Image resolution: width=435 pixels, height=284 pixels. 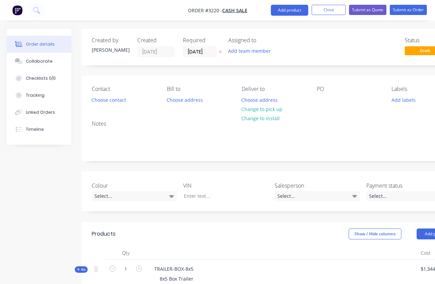 What do you see at coordinates (156, 40) in the screenshot?
I see `div: Created` at bounding box center [156, 40].